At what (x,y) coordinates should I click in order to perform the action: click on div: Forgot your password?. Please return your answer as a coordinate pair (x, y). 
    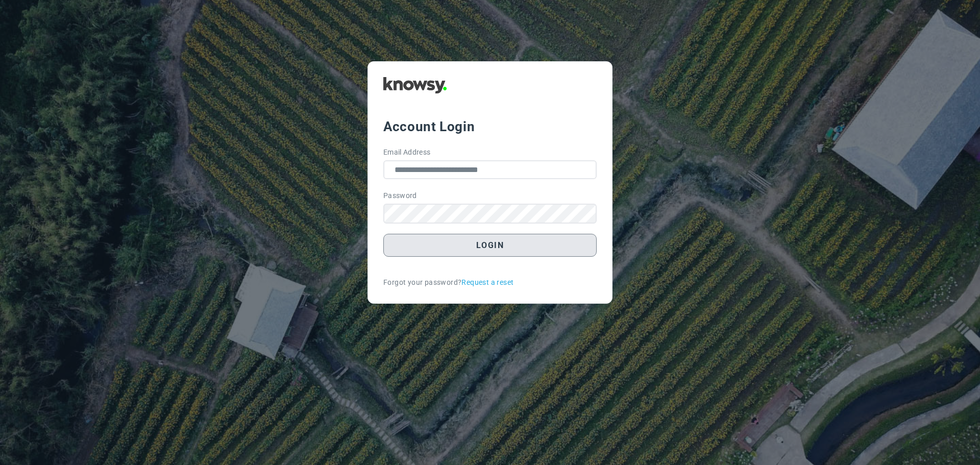
    Looking at the image, I should click on (490, 282).